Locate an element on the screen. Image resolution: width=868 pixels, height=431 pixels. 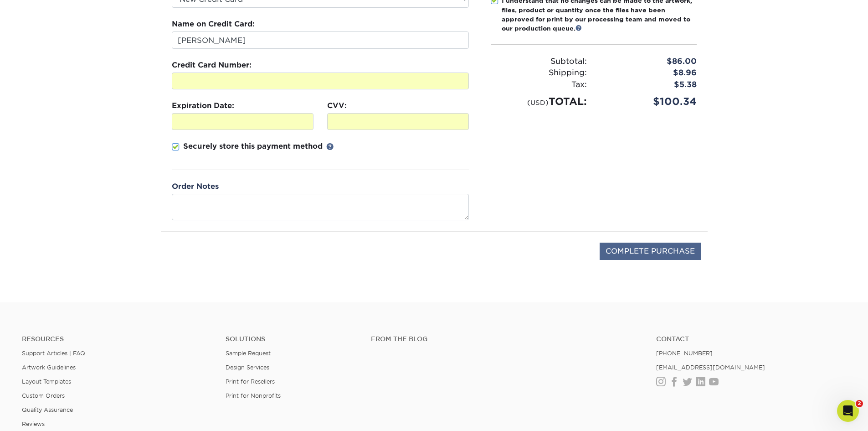
h4: Contact is located at coordinates (751, 339).